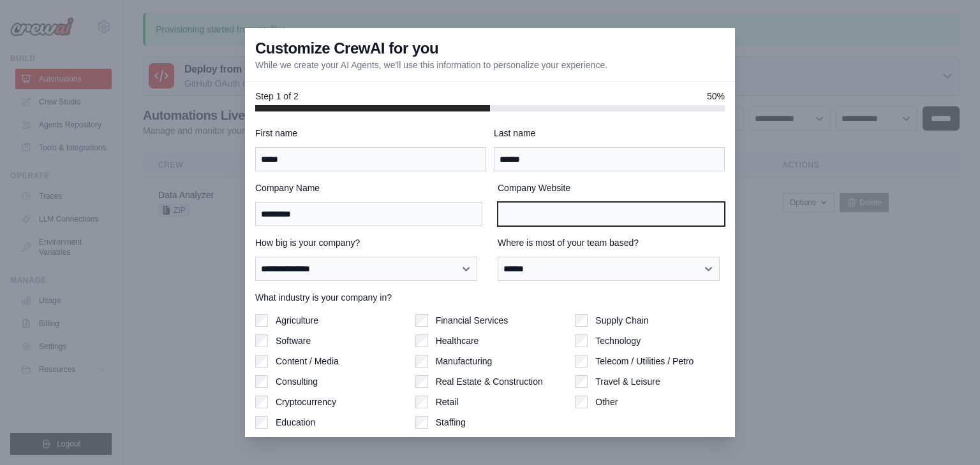 This screenshot has width=980, height=465. Describe the element at coordinates (369, 188) in the screenshot. I see `label: Company Name` at that location.